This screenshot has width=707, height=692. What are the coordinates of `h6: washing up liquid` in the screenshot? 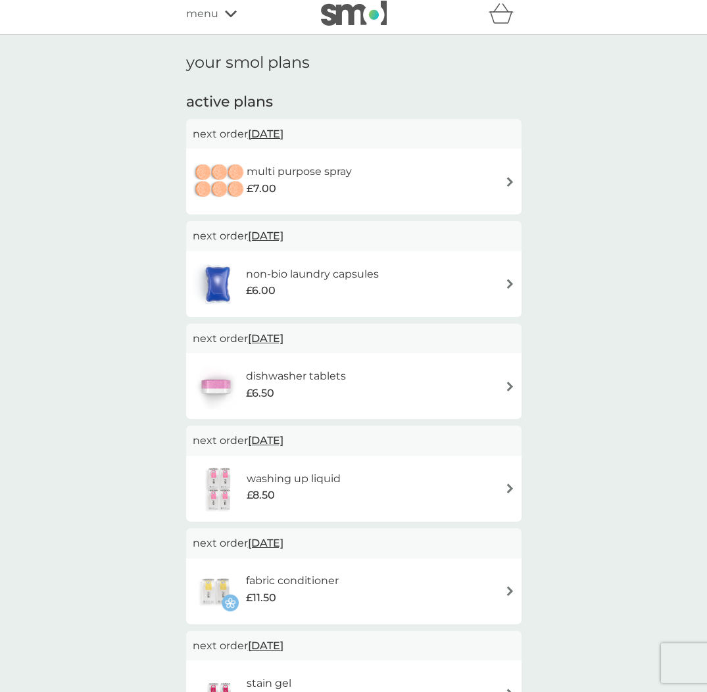 It's located at (293, 479).